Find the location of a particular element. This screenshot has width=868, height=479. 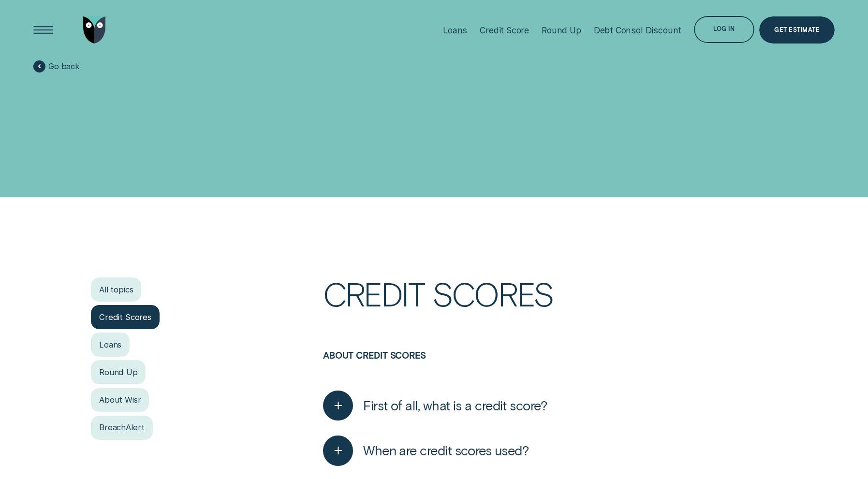

button: When are credit scores used? is located at coordinates (425, 451).